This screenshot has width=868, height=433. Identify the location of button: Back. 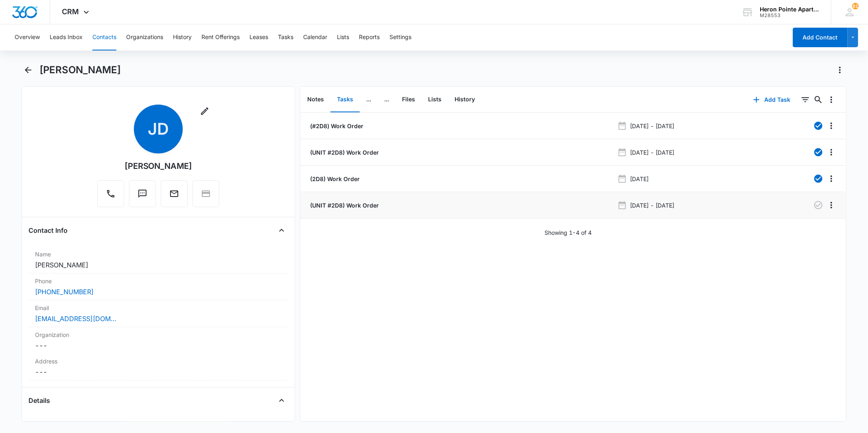
(27, 70).